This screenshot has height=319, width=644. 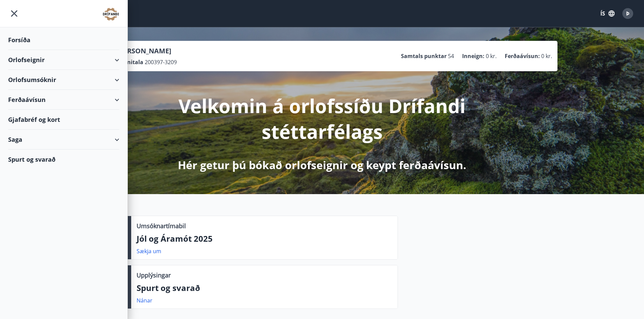 What do you see at coordinates (64, 100) in the screenshot?
I see `div: Ferðaávísun` at bounding box center [64, 100].